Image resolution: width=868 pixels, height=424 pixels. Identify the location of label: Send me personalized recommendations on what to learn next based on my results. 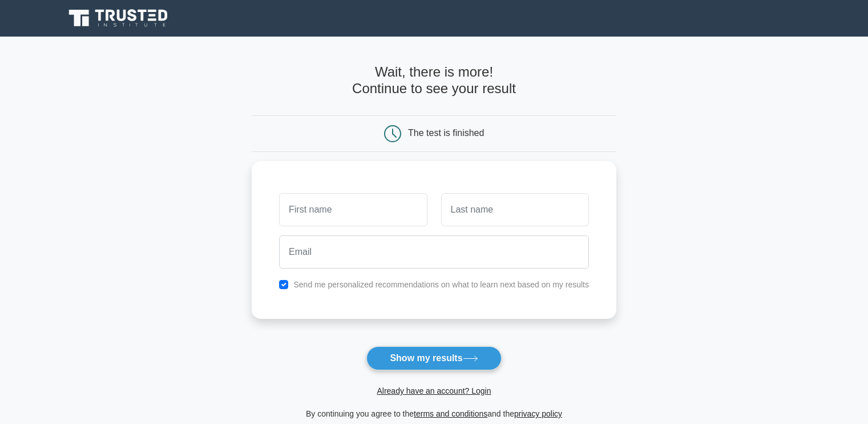
(441, 284).